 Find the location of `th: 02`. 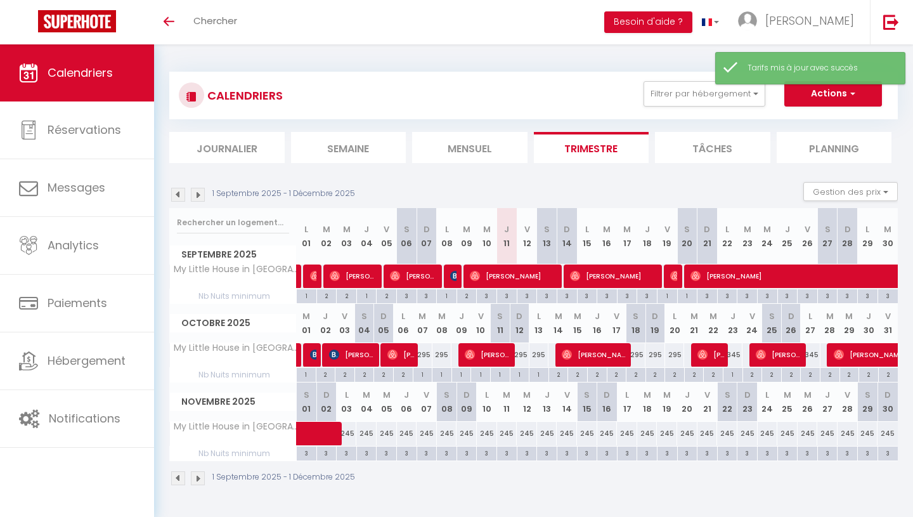

th: 02 is located at coordinates (327, 401).